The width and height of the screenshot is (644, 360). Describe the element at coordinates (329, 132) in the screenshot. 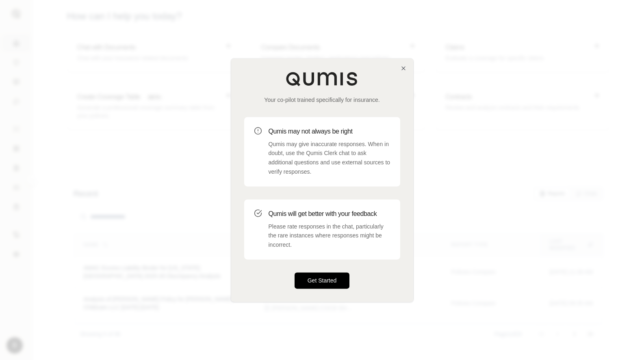

I see `h3: Qumis may not always be right` at that location.